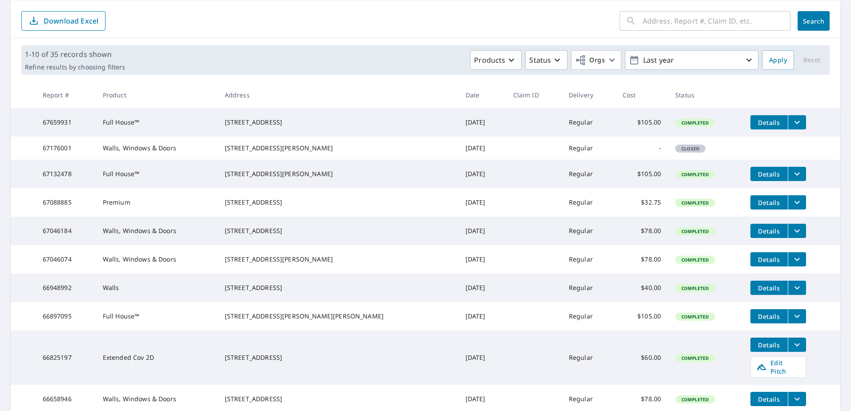 This screenshot has width=851, height=411. Describe the element at coordinates (692, 60) in the screenshot. I see `p: Last year` at that location.